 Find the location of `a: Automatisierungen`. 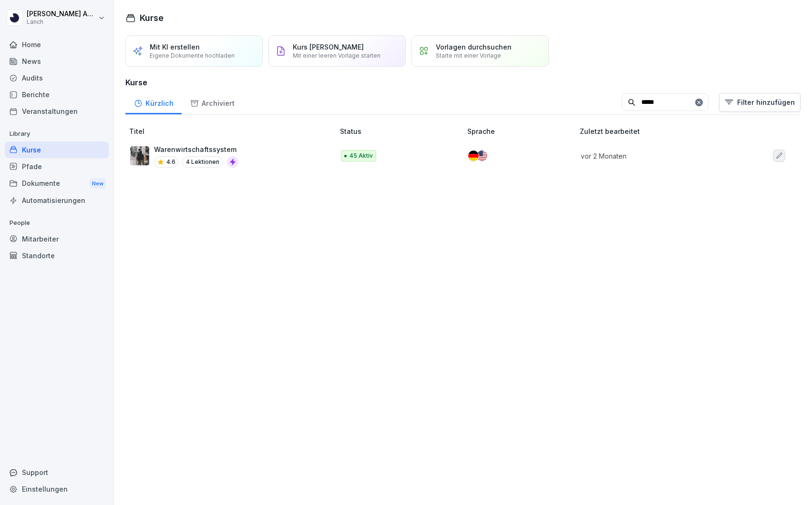

a: Automatisierungen is located at coordinates (57, 200).